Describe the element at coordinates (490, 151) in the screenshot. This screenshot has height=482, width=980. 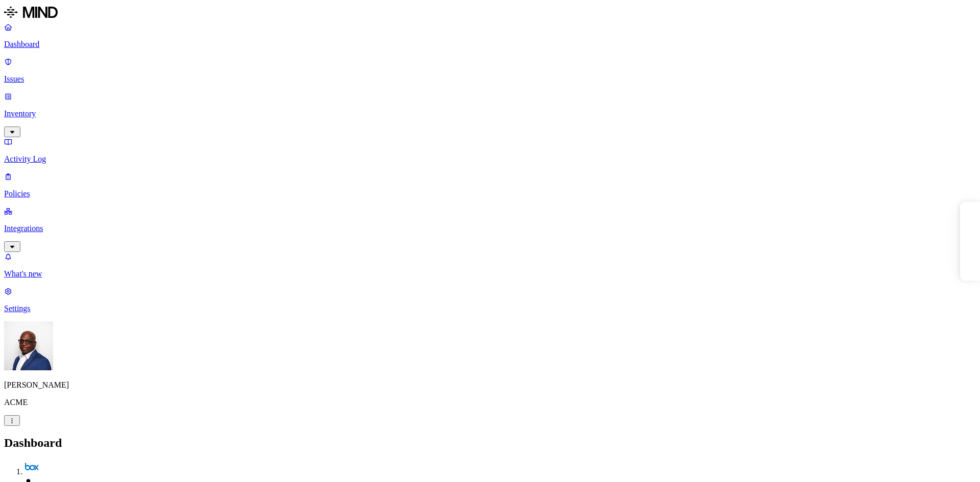
I see `a: Activity Log` at that location.